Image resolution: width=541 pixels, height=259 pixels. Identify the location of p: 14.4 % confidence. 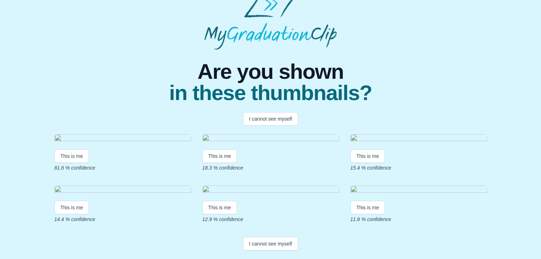
(123, 220).